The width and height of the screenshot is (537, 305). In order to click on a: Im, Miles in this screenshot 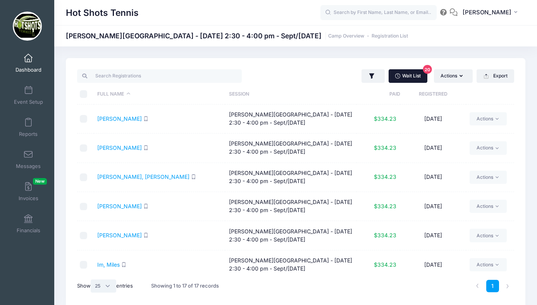, I will do `click(108, 265)`.